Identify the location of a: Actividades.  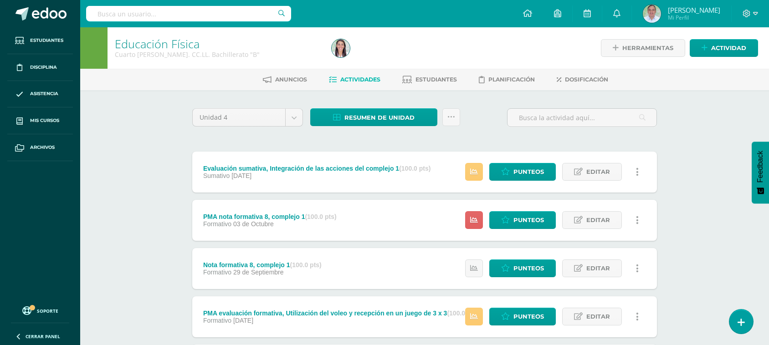
(355, 80).